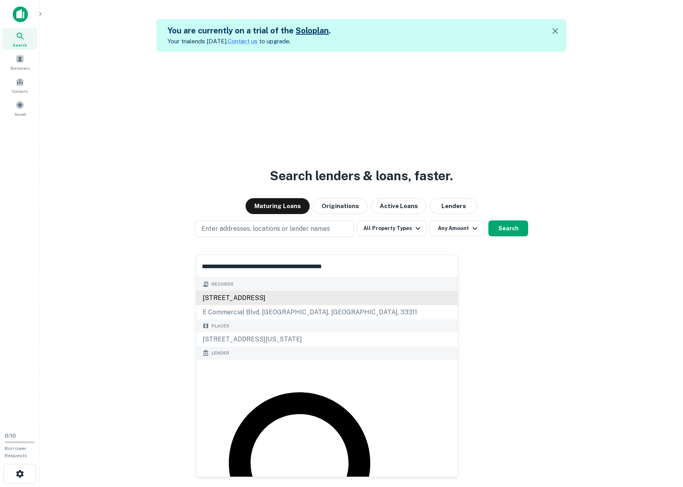  I want to click on a: Contact us, so click(242, 41).